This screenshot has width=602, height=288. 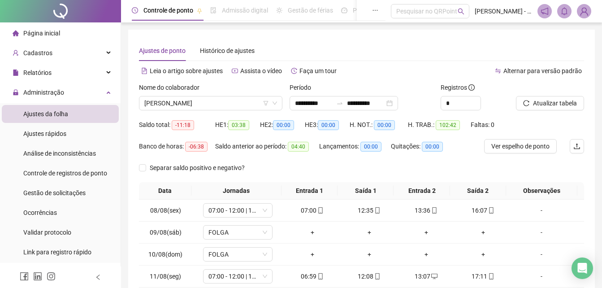 What do you see at coordinates (482, 125) in the screenshot?
I see `span: Faltas: 0` at bounding box center [482, 125].